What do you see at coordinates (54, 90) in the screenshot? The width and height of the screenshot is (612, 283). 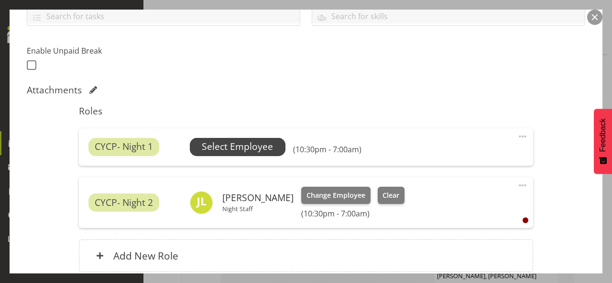 I see `h5: Attachments` at bounding box center [54, 90].